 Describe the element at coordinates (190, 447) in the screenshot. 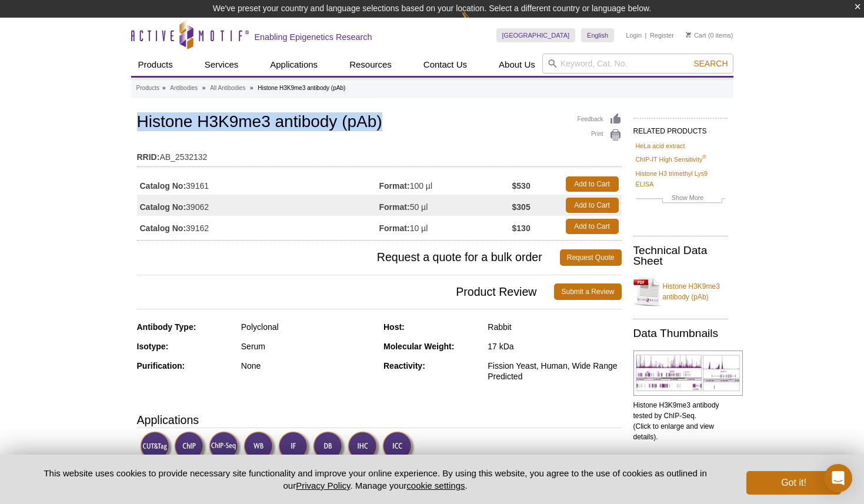

I see `img: ChIP Validated` at that location.